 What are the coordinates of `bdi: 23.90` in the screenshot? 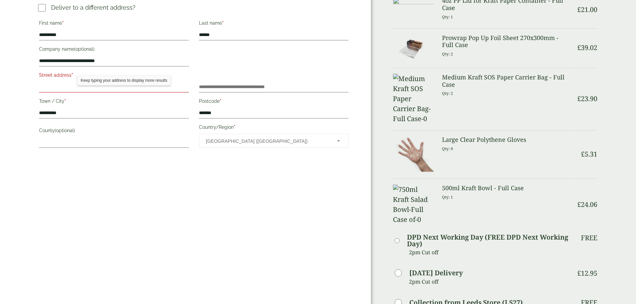 It's located at (587, 98).